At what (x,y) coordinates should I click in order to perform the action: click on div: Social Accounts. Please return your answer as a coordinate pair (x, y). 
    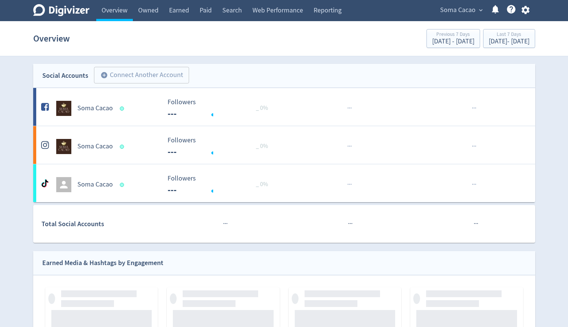
    Looking at the image, I should click on (65, 75).